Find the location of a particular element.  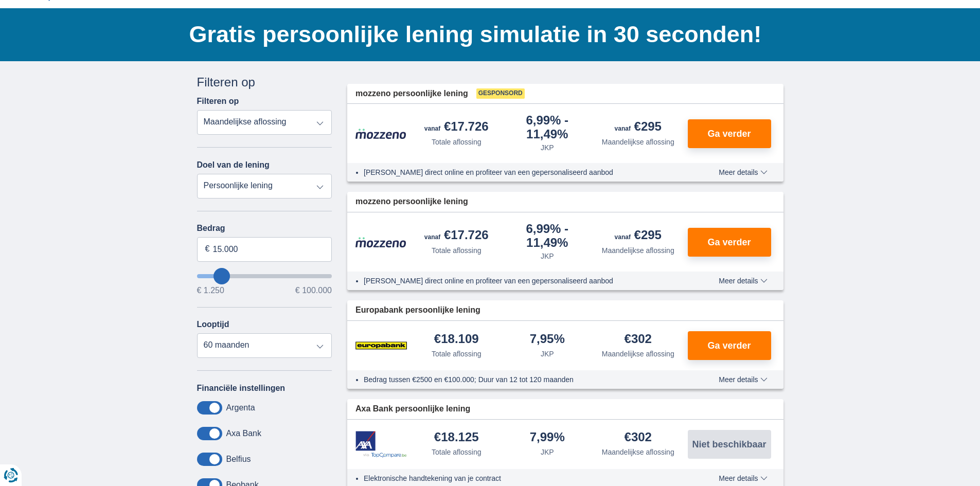

button: Niet beschikbaar is located at coordinates (730, 444).